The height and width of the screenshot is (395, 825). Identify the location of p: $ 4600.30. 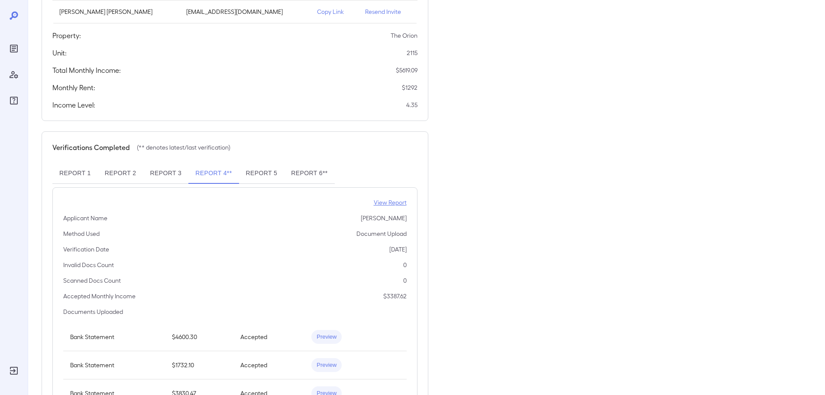
(199, 337).